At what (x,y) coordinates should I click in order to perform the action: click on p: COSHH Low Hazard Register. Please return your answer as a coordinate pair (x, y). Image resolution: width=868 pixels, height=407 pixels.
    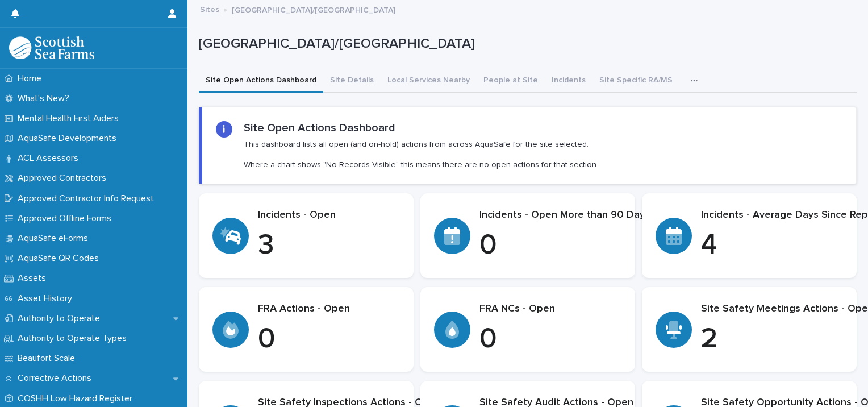
    Looking at the image, I should click on (77, 398).